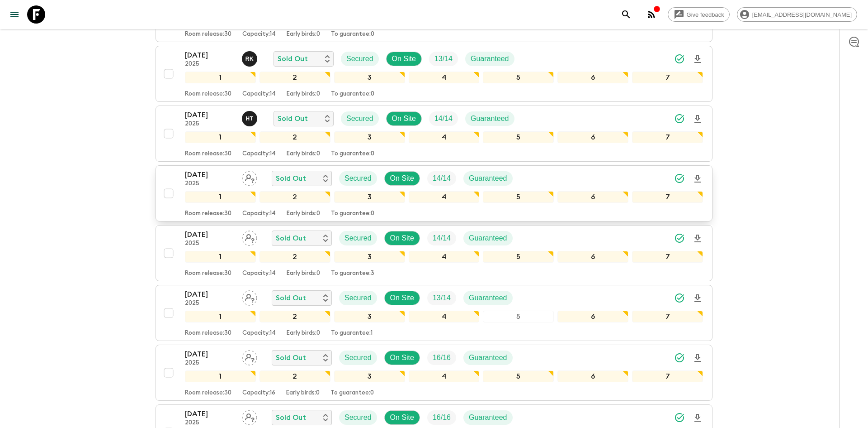 This screenshot has height=428, width=868. I want to click on p: H T, so click(249, 119).